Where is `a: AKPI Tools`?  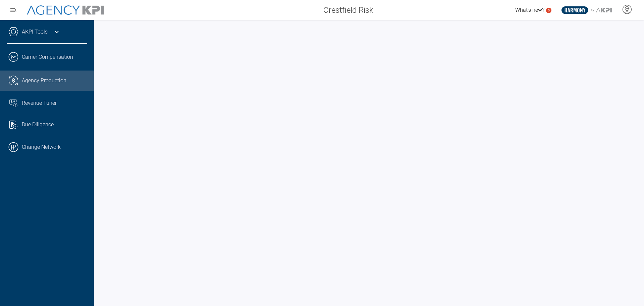 a: AKPI Tools is located at coordinates (35, 32).